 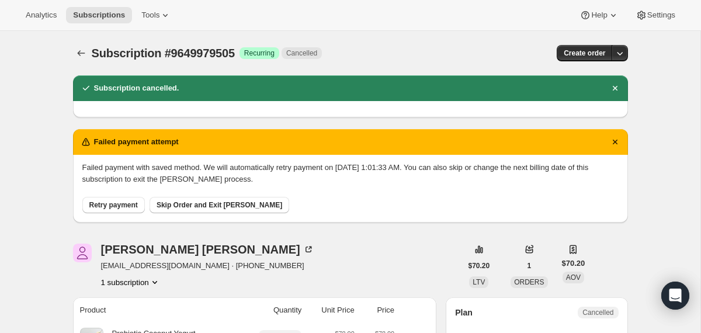 I want to click on th: Price, so click(x=378, y=310).